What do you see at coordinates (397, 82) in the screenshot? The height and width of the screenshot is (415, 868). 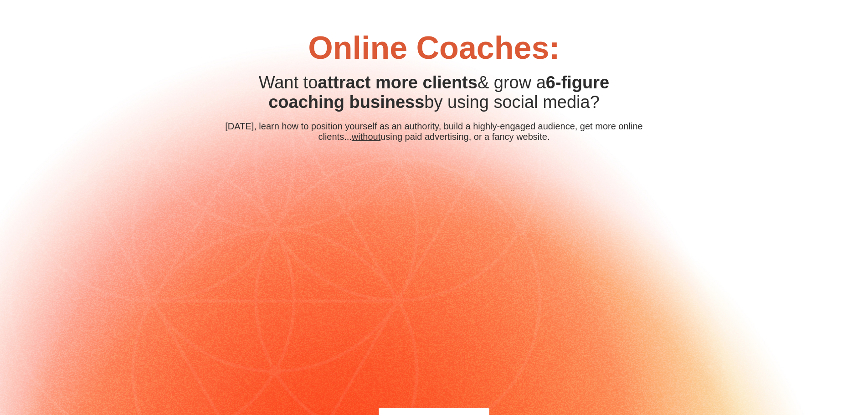 I see `b: attract more clients` at bounding box center [397, 82].